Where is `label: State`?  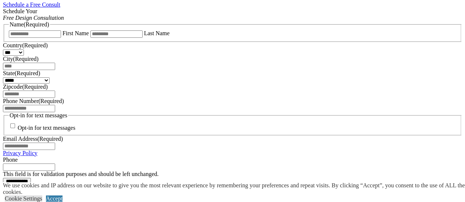
label: State is located at coordinates (21, 73).